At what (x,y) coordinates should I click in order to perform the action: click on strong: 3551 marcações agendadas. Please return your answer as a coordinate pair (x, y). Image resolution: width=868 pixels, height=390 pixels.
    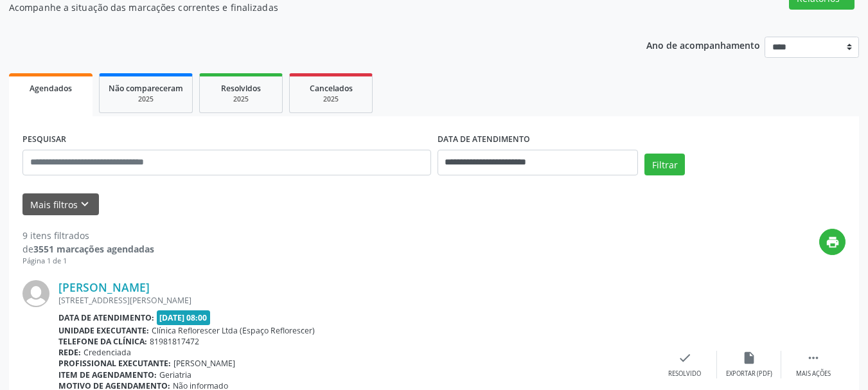
    Looking at the image, I should click on (93, 248).